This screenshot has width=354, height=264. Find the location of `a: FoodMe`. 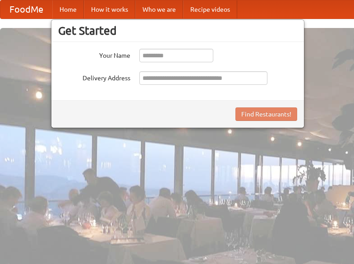

a: FoodMe is located at coordinates (26, 9).